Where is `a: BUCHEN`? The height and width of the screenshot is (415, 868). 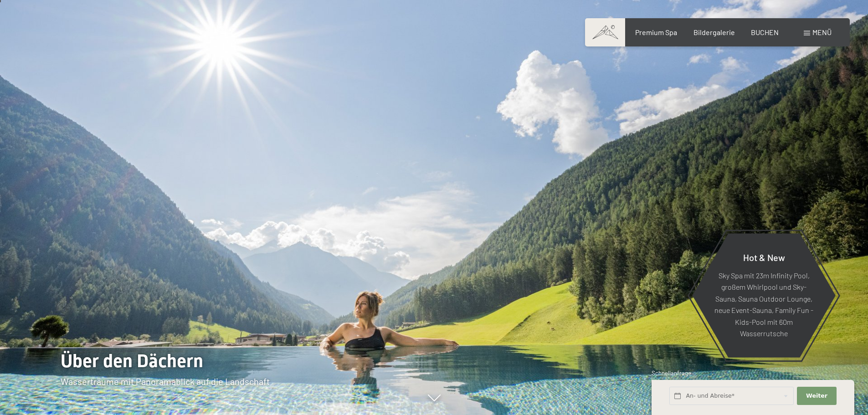
a: BUCHEN is located at coordinates (764, 32).